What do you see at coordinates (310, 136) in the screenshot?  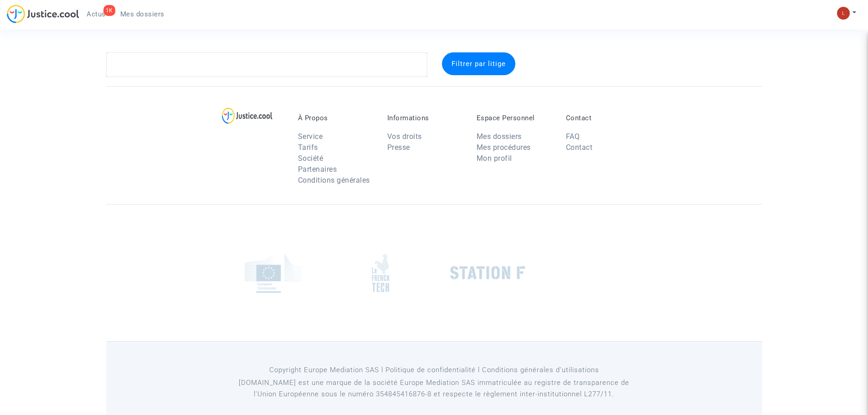 I see `a: Service` at bounding box center [310, 136].